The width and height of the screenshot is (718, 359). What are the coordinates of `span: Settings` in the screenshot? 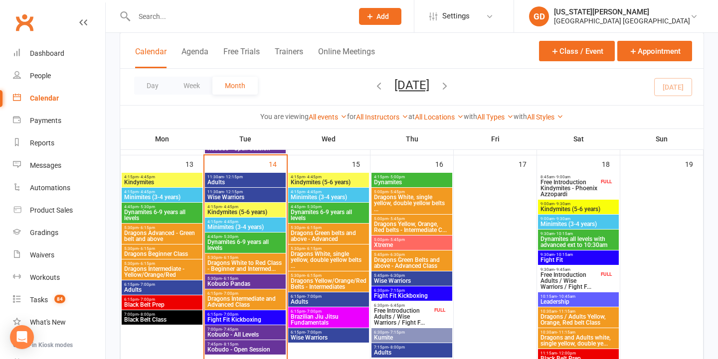 It's located at (456, 16).